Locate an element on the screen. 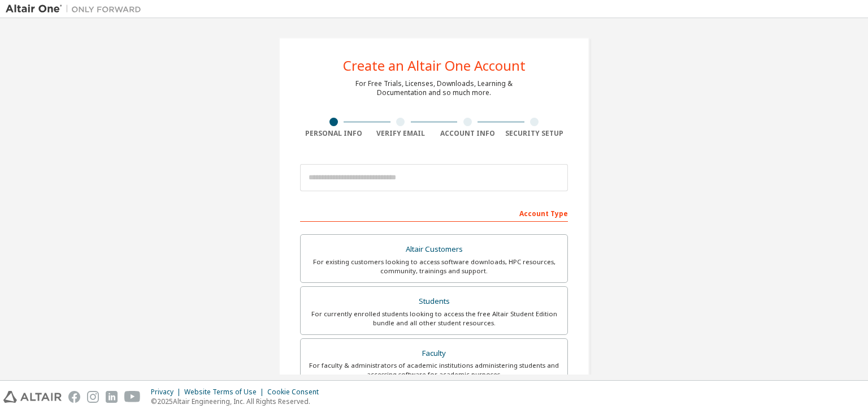  img: Altair One is located at coordinates (76, 9).